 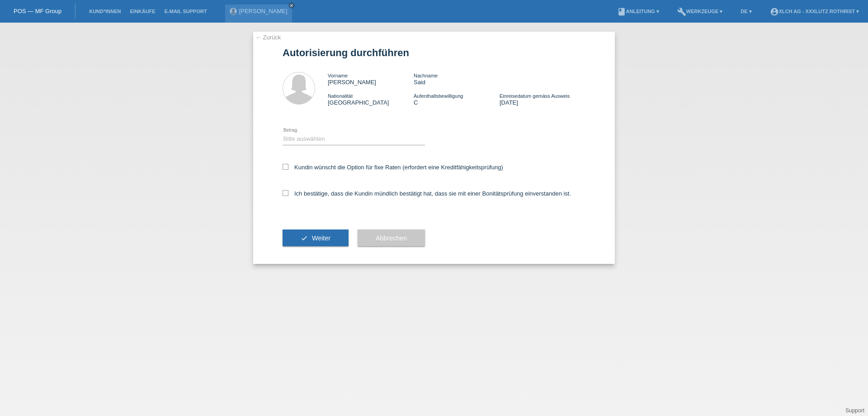 What do you see at coordinates (700, 11) in the screenshot?
I see `a: buildWerkzeuge ▾` at bounding box center [700, 11].